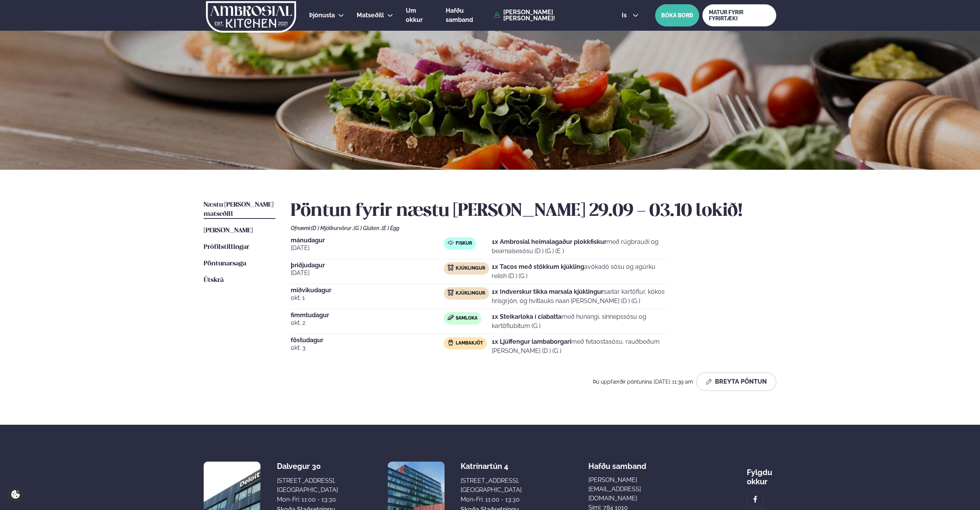 The height and width of the screenshot is (510, 980). What do you see at coordinates (367, 315) in the screenshot?
I see `span: fimmtudagur` at bounding box center [367, 315].